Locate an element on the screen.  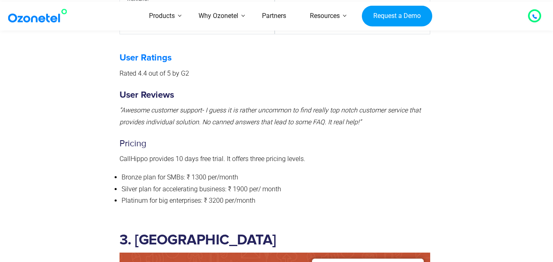
a: Request a Demo is located at coordinates (397, 16).